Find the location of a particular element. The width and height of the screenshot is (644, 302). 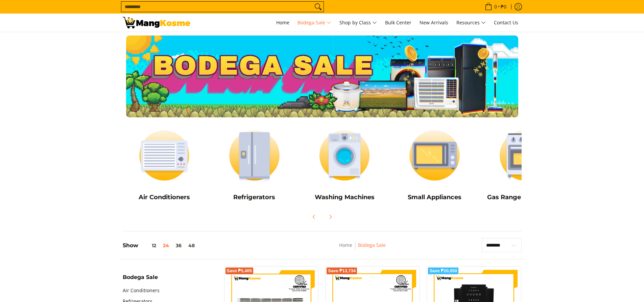

h5: Gas Range and Cookers is located at coordinates (525, 197).